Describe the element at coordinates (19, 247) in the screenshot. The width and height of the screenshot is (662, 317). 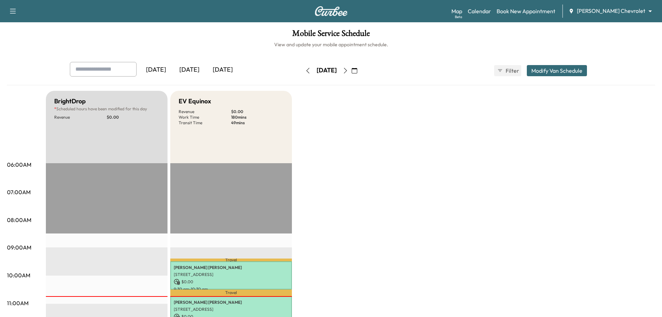
I see `p: 09:00AM` at that location.